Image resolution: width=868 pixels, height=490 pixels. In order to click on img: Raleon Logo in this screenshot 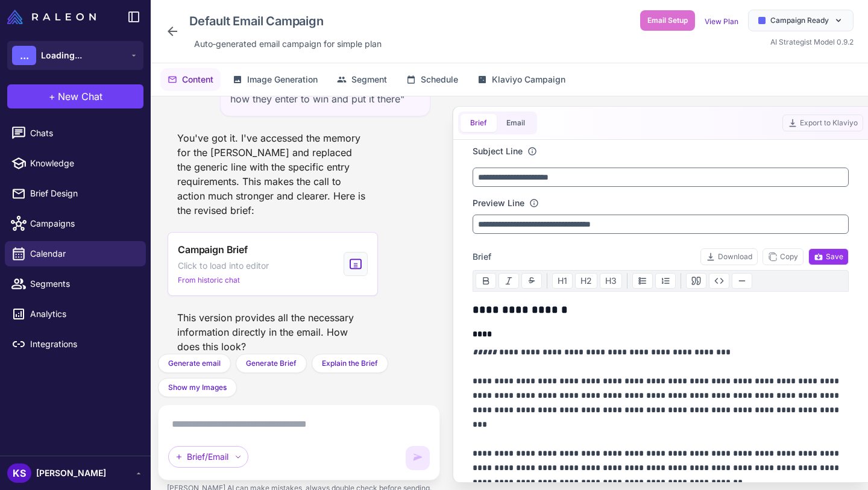, I will do `click(51, 17)`.